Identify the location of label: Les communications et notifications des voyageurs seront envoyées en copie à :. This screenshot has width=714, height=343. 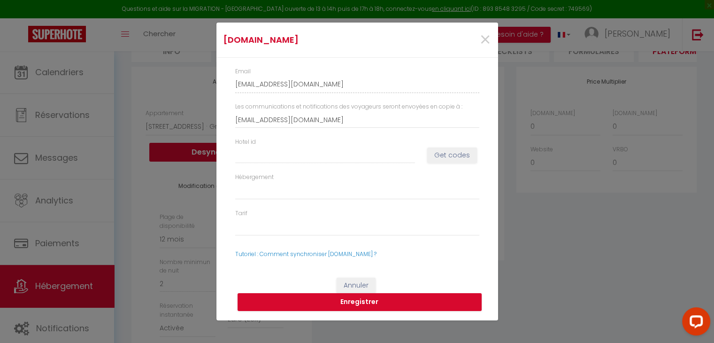
(349, 107).